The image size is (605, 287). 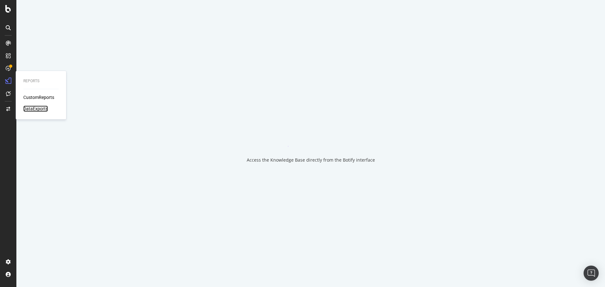 What do you see at coordinates (36, 109) in the screenshot?
I see `a: DataExports` at bounding box center [36, 109].